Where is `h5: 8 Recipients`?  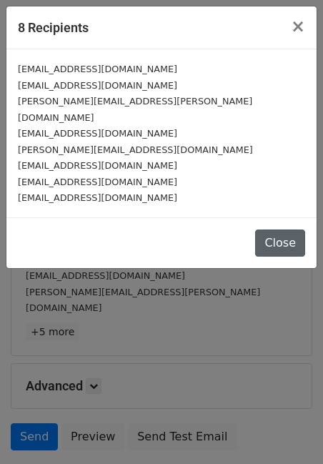
h5: 8 Recipients is located at coordinates (53, 27).